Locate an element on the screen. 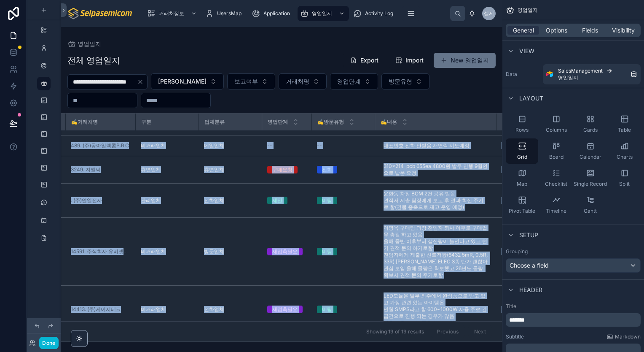  span: 전화업체 is located at coordinates (214, 201).